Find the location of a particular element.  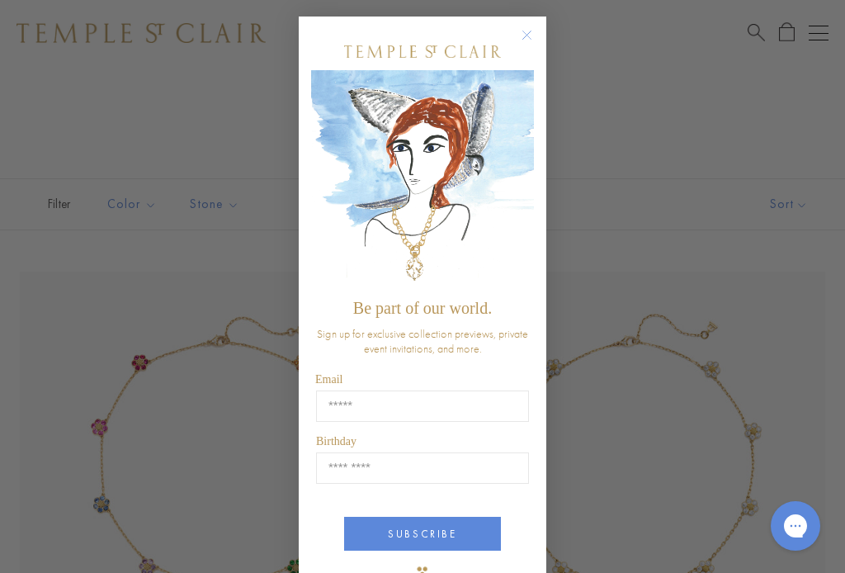

span: Be part of our world. is located at coordinates (423, 308).